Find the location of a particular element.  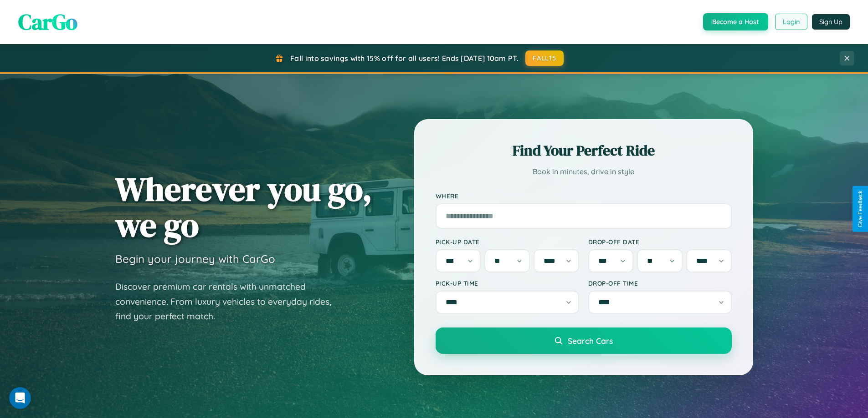

span: CarGo is located at coordinates (48, 22).